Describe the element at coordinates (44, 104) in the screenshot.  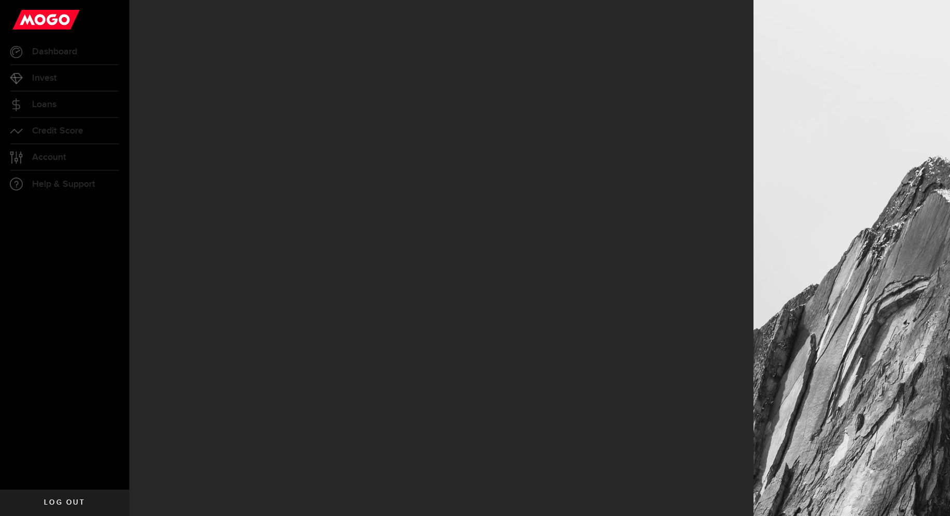
I see `span: Loans` at that location.